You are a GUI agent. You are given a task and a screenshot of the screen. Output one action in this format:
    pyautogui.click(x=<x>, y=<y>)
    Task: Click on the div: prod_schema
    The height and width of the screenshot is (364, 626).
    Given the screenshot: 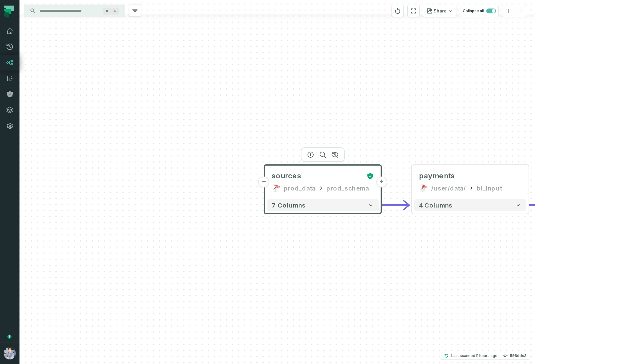 What is the action you would take?
    pyautogui.click(x=348, y=188)
    